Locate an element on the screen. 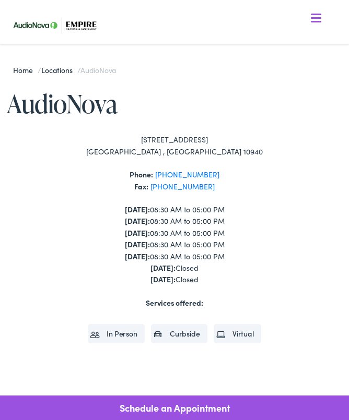 This screenshot has height=420, width=349. li: Curbside is located at coordinates (179, 334).